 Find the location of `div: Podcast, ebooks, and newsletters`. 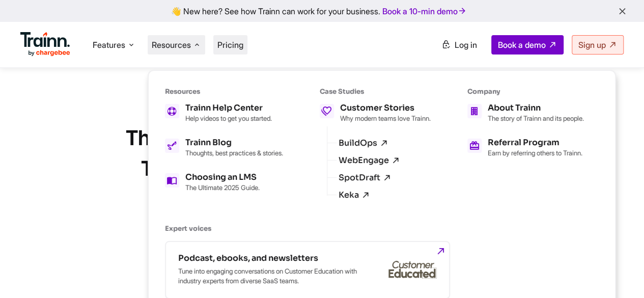

div: Podcast, ebooks, and newsletters is located at coordinates (269, 258).